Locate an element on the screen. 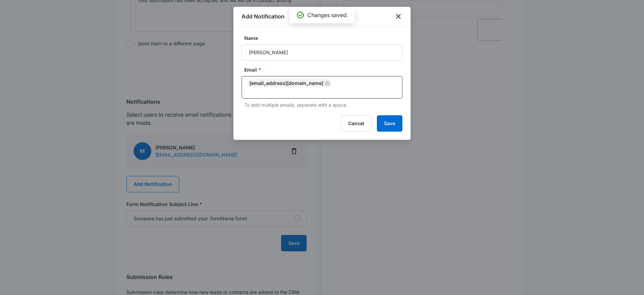 The width and height of the screenshot is (644, 295). label: Name is located at coordinates (325, 38).